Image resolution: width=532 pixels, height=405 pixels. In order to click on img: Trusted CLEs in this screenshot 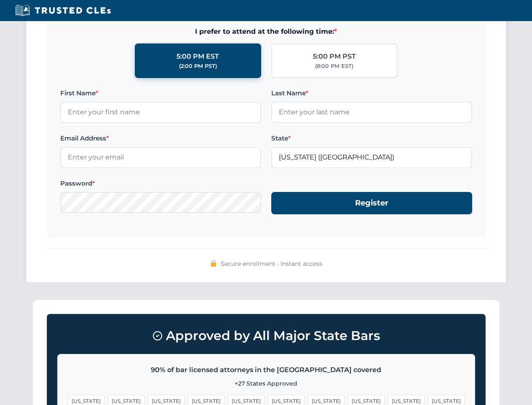, I will do `click(63, 10)`.